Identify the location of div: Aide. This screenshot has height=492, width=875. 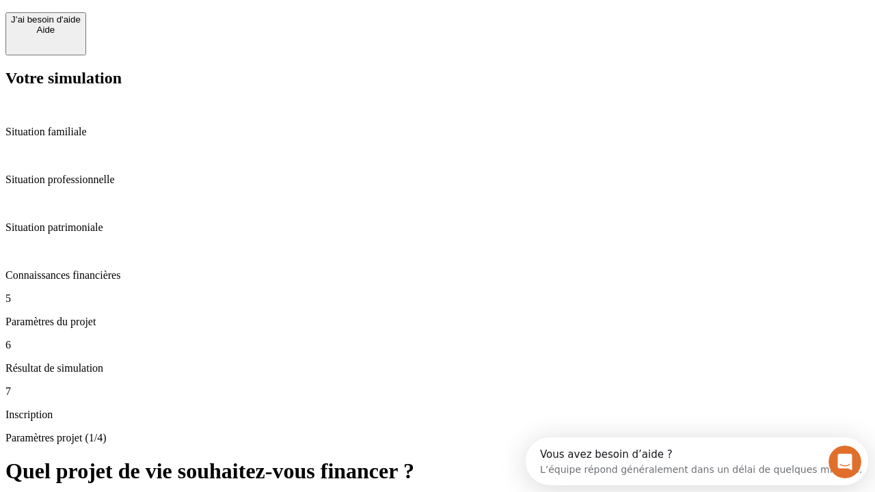
(46, 29).